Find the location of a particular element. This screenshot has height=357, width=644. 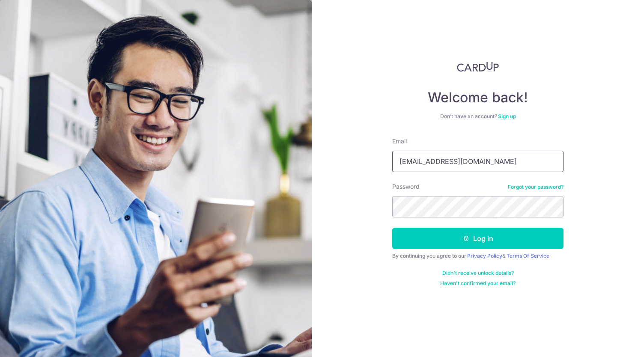

button: Log in is located at coordinates (478, 238).